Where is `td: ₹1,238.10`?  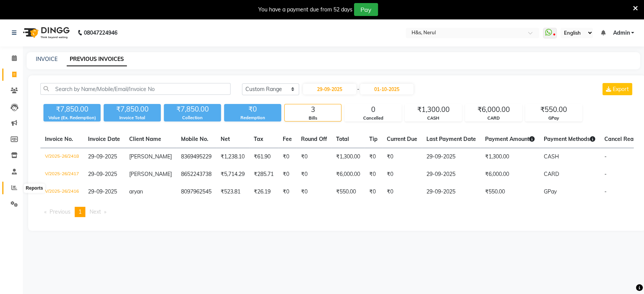
td: ₹1,238.10 is located at coordinates (232, 157).